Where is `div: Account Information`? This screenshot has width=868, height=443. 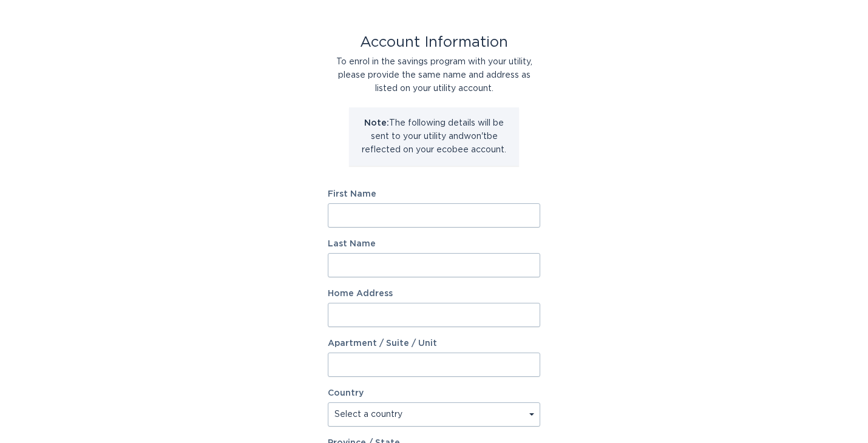
div: Account Information is located at coordinates (434, 43).